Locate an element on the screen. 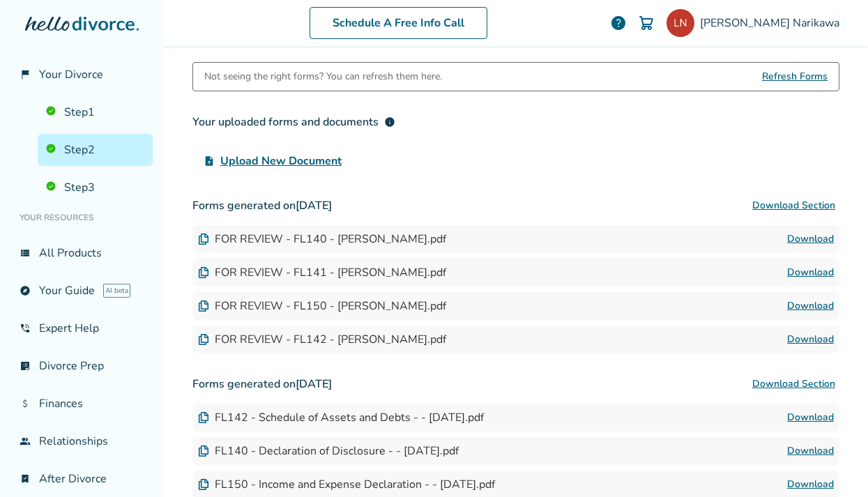 The width and height of the screenshot is (868, 497). img: Cart is located at coordinates (646, 23).